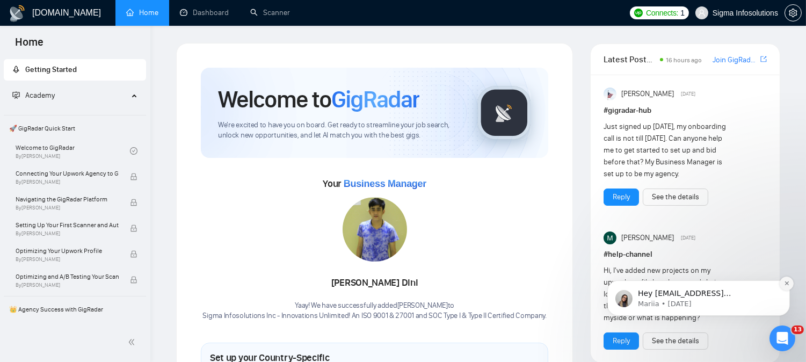 Image resolution: width=806 pixels, height=362 pixels. I want to click on div: message notification from Mariia, 2w ago. Hey jyoti.halloli@sigmainfo.net, Looks like your Upwork..., so click(107, 85).